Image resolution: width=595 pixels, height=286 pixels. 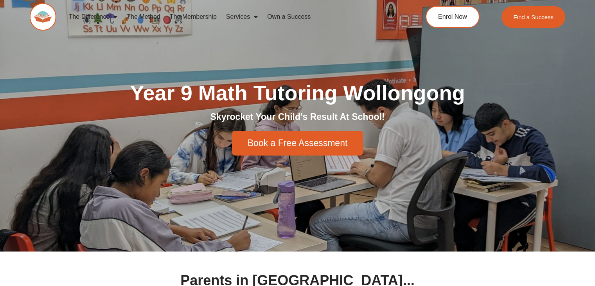 I want to click on nav: Menu, so click(x=230, y=17).